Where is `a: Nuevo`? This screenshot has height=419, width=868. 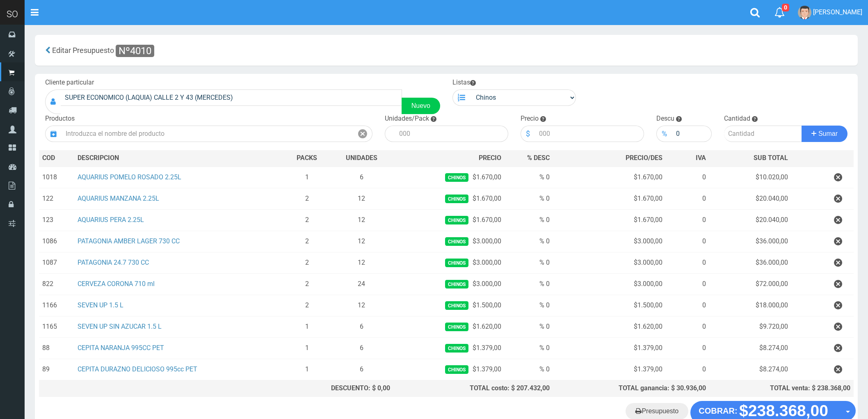
a: Nuevo is located at coordinates (421, 106).